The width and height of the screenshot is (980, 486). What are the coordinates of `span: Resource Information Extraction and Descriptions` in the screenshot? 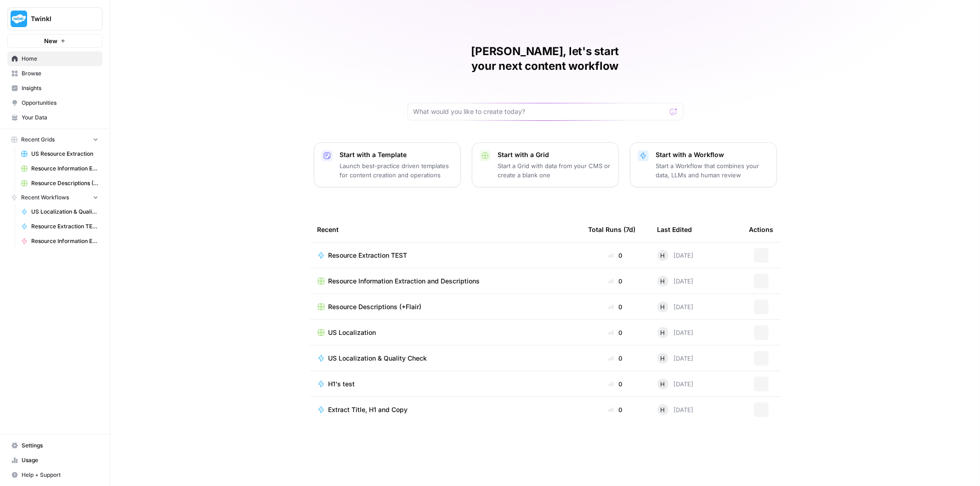 It's located at (405, 281).